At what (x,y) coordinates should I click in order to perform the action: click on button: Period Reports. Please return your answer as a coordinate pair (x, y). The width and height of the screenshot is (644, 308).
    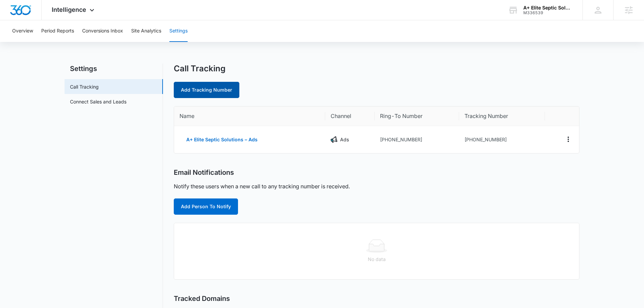
    Looking at the image, I should click on (57, 31).